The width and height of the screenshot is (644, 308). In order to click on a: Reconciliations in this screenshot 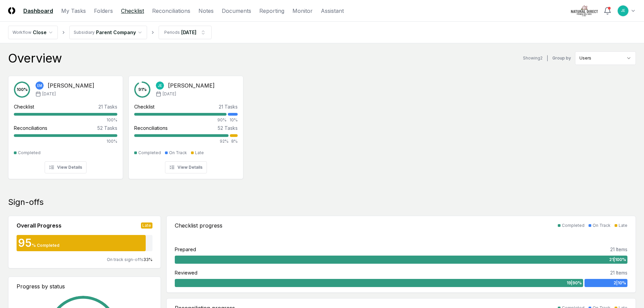, I will do `click(171, 11)`.